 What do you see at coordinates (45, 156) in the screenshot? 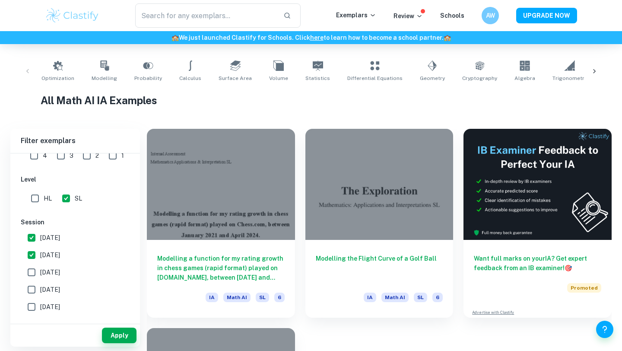
I see `span: 4` at bounding box center [45, 156].